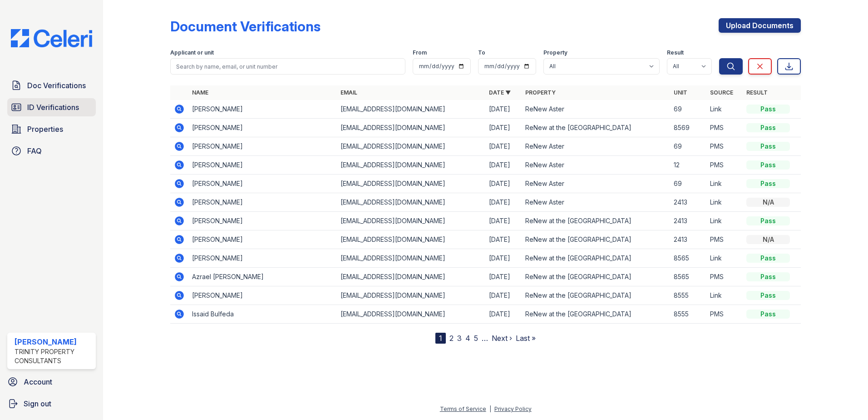 This screenshot has width=868, height=420. Describe the element at coordinates (526, 338) in the screenshot. I see `a: Last »` at that location.